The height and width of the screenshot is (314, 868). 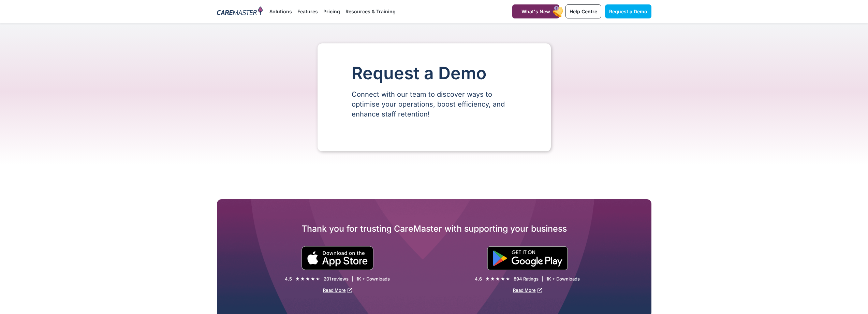 What do you see at coordinates (628, 11) in the screenshot?
I see `span: Request a Demo` at bounding box center [628, 11].